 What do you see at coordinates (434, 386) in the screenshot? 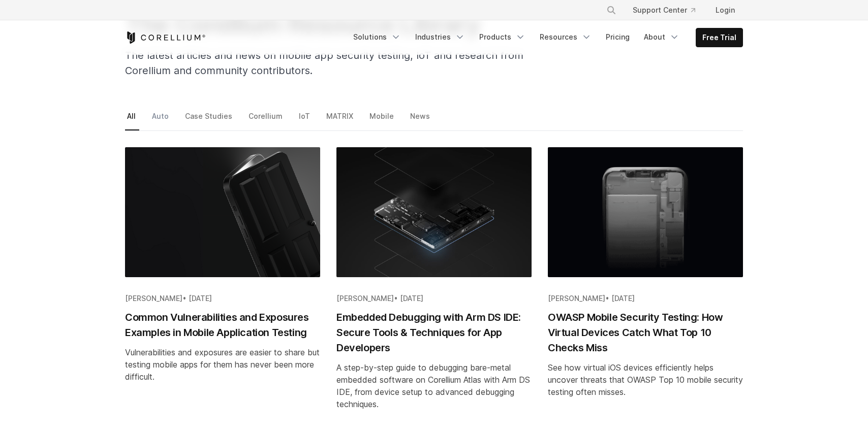
I see `div: A step-by-step guide to debugging bare-metal embedded software on Corellium Atlas with Arm DS IDE...` at bounding box center [434, 386].